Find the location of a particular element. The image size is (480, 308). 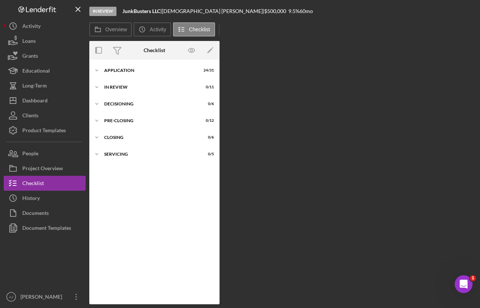

div: Pre-Closing is located at coordinates (150, 121).